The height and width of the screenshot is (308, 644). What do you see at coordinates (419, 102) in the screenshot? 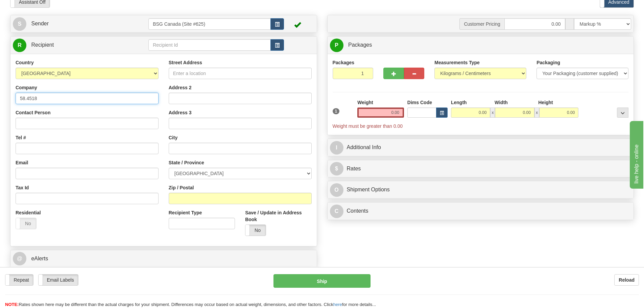
I see `label: Dims Code` at bounding box center [419, 102].